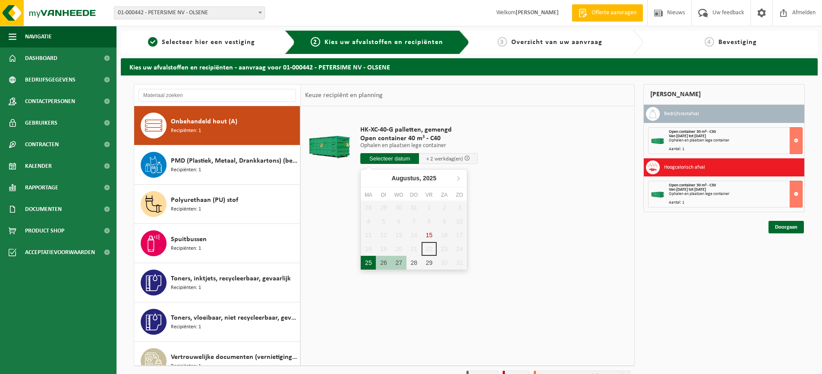 Image resolution: width=822 pixels, height=374 pixels. Describe the element at coordinates (614, 13) in the screenshot. I see `span: Offerte aanvragen` at that location.